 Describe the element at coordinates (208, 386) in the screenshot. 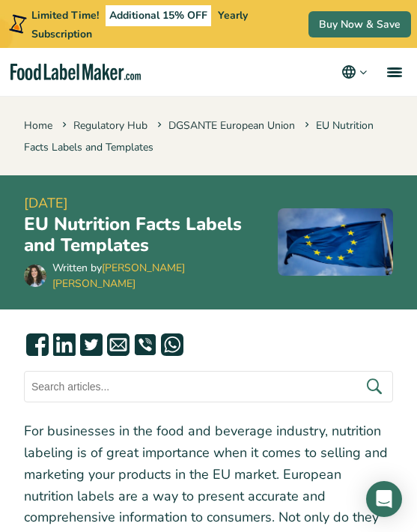

I see `input: Search articles...` at that location.